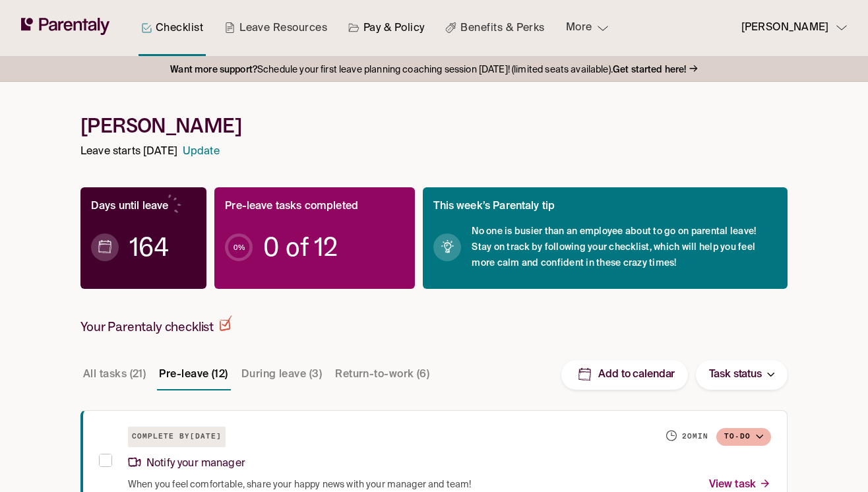 This screenshot has height=492, width=868. I want to click on button: All tasks (21), so click(114, 375).